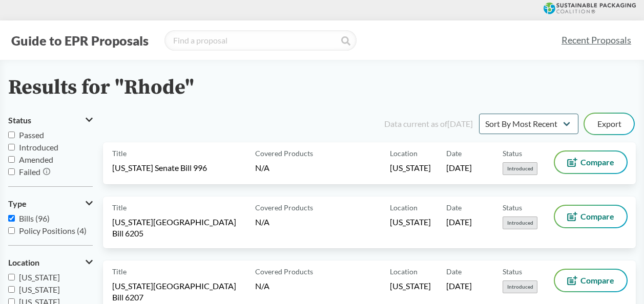 This screenshot has width=644, height=304. Describe the element at coordinates (53, 230) in the screenshot. I see `span: Policy Positions (4)` at that location.